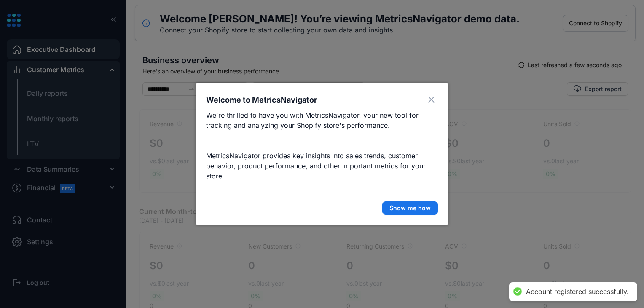 This screenshot has width=644, height=308. I want to click on button: Close, so click(431, 100).